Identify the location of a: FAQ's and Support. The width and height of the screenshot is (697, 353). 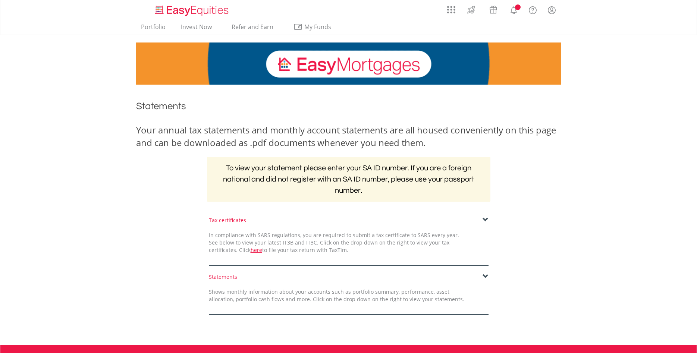
(532, 9).